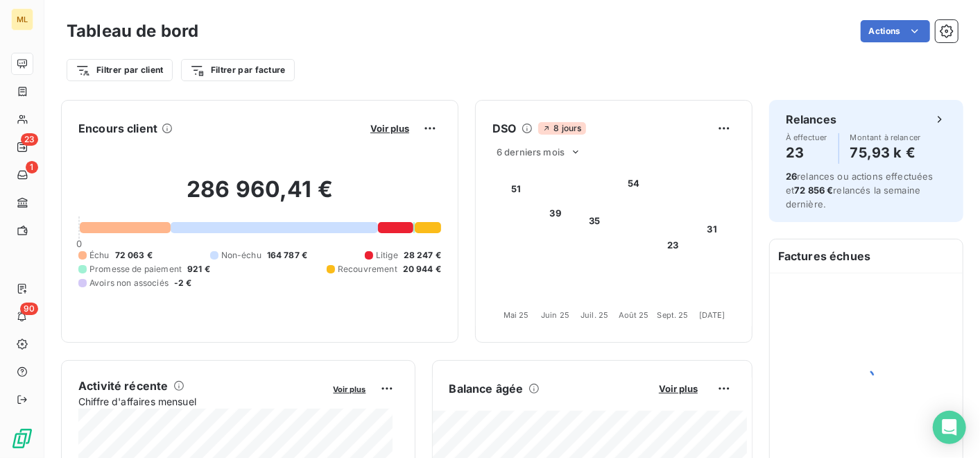 Image resolution: width=980 pixels, height=458 pixels. What do you see at coordinates (422, 269) in the screenshot?
I see `span: 20 944 €` at bounding box center [422, 269].